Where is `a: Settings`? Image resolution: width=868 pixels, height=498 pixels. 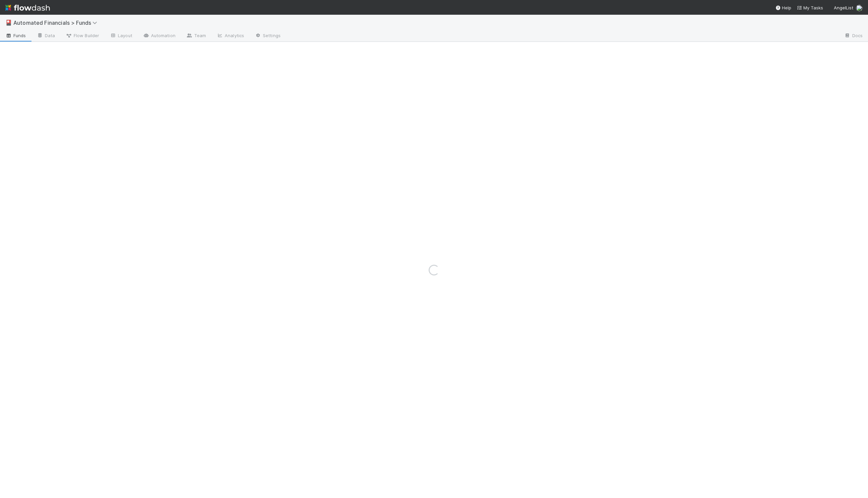
a: Settings is located at coordinates (268, 36).